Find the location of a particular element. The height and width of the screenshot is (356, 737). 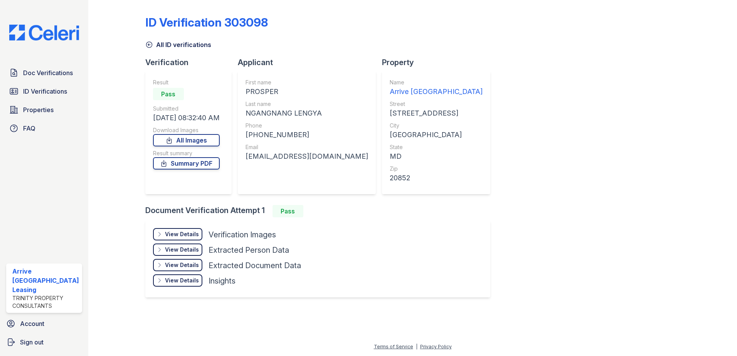

div: Property is located at coordinates (439, 62).